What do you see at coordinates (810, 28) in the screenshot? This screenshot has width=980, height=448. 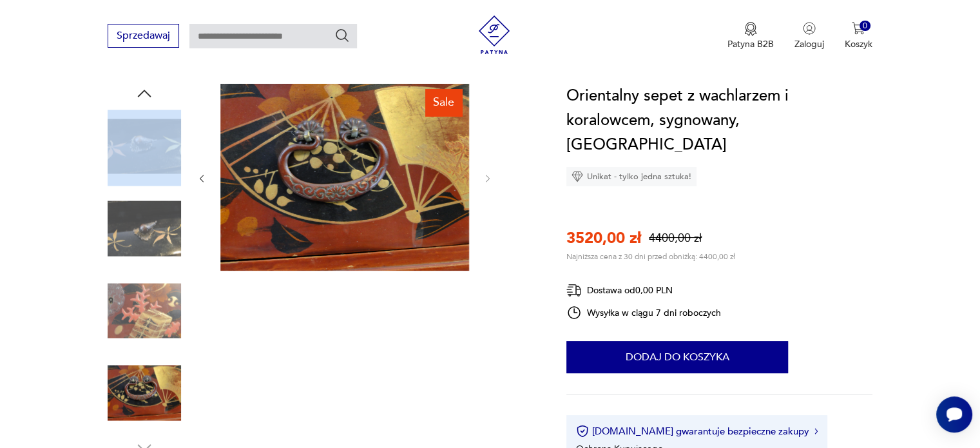 I see `img: Ikonka użytkownika` at bounding box center [810, 28].